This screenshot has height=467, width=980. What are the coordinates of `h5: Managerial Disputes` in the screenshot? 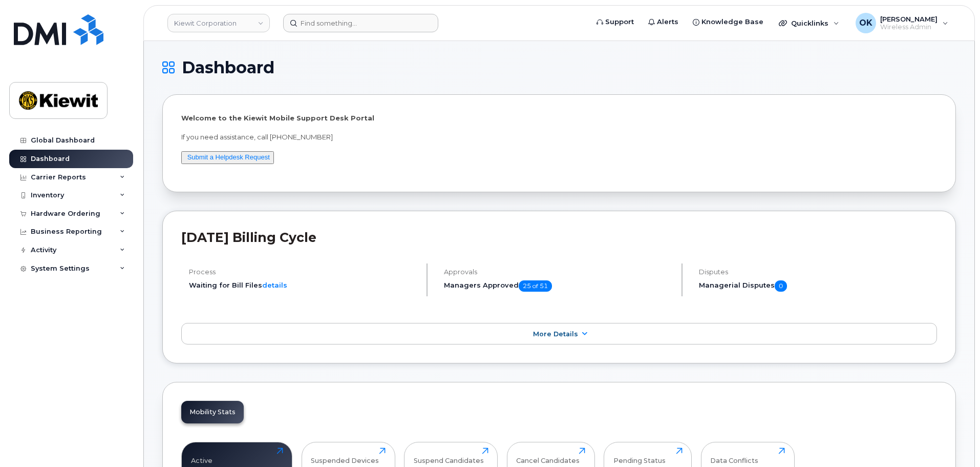 It's located at (818, 286).